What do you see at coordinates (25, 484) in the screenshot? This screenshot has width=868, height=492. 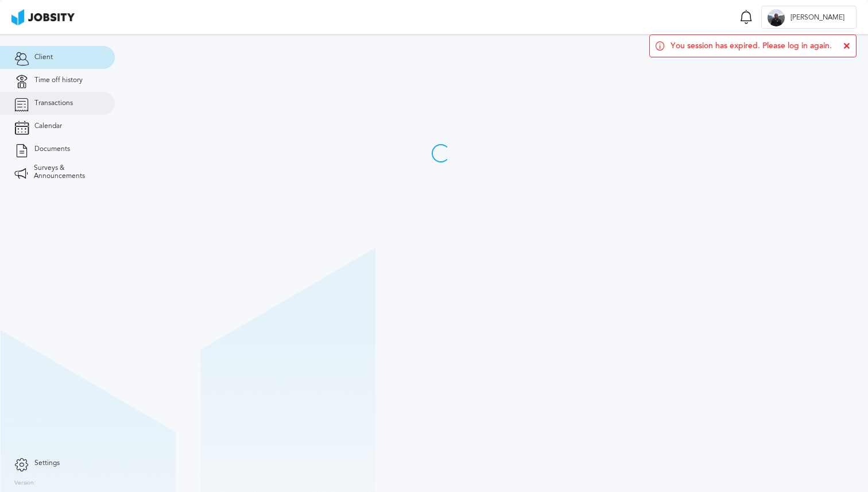 I see `label: Version:` at bounding box center [25, 484].